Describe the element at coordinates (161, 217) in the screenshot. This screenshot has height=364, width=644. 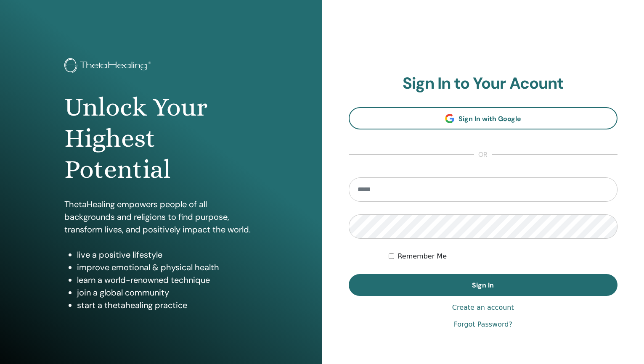
I see `p: ThetaHealing empowers people of all backgrounds and religions to find purpose, transform lives, a...` at that location.